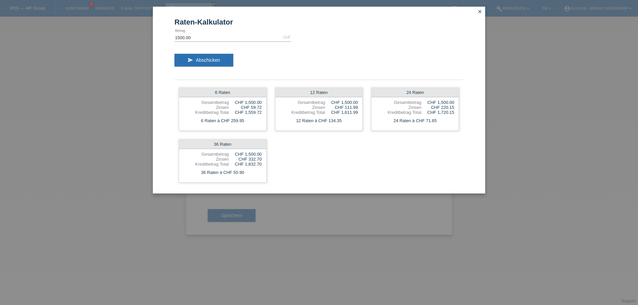  What do you see at coordinates (480, 12) in the screenshot?
I see `i: close` at bounding box center [480, 12].